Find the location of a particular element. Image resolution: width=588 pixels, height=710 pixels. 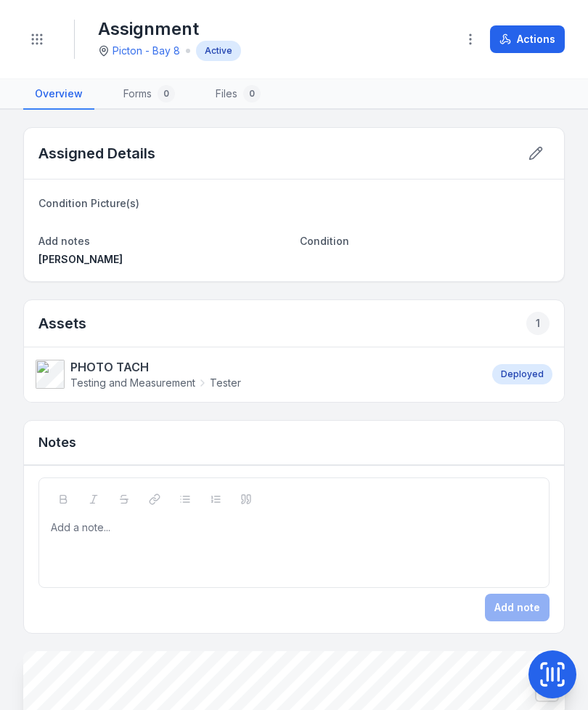

span: Add notes is located at coordinates (64, 240).